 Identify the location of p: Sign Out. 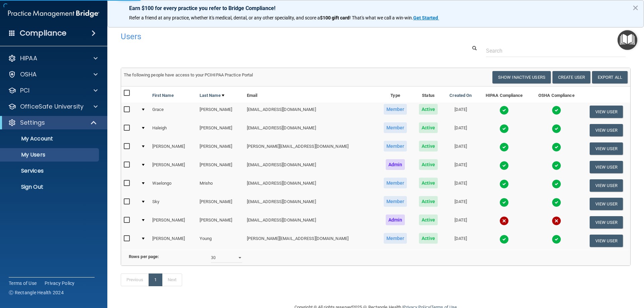
(50, 187).